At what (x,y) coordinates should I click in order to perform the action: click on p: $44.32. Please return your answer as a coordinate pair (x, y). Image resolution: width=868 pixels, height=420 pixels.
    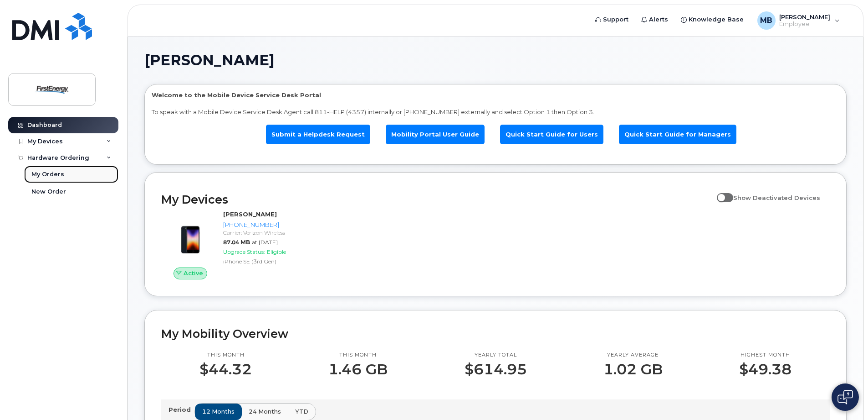
    Looking at the image, I should click on (225, 369).